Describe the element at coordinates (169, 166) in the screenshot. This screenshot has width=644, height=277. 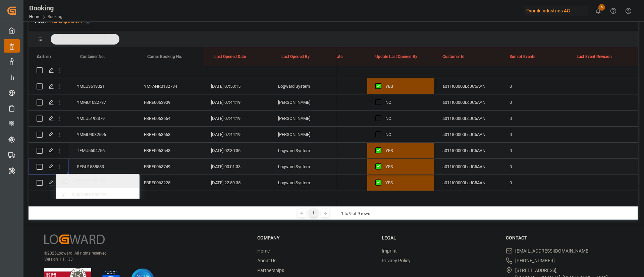
I see `div: FBRE0063749` at that location.